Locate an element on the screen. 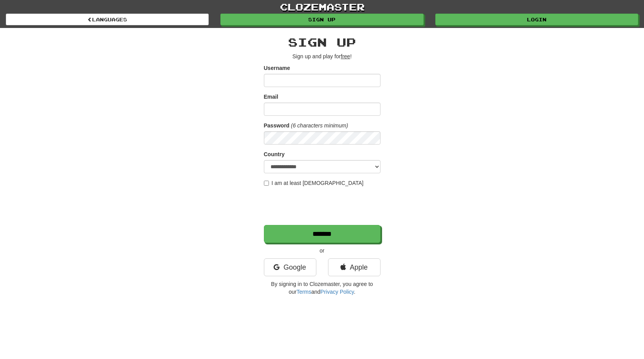 Image resolution: width=644 pixels, height=359 pixels. u: free is located at coordinates (345, 57).